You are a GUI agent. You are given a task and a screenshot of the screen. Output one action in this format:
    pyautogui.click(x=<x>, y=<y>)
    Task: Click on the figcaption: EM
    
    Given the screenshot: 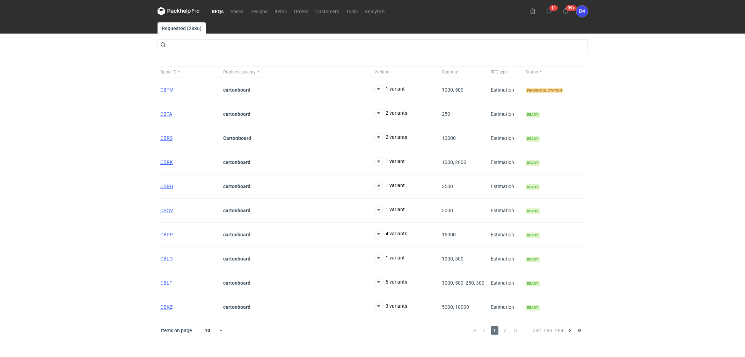 What is the action you would take?
    pyautogui.click(x=582, y=11)
    